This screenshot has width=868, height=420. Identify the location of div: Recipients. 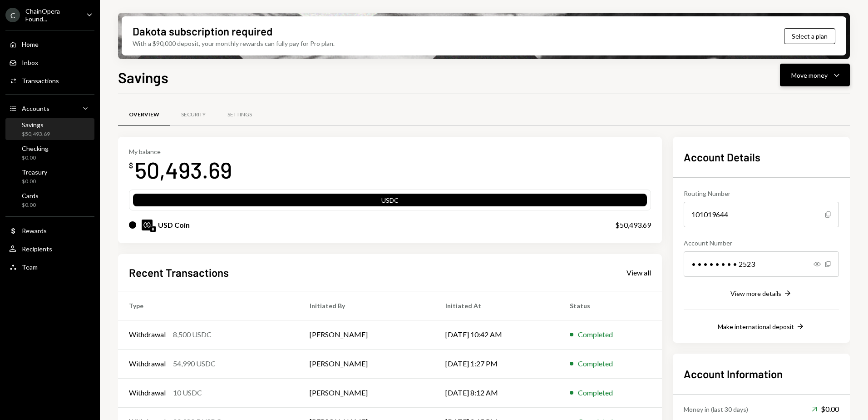
(37, 248).